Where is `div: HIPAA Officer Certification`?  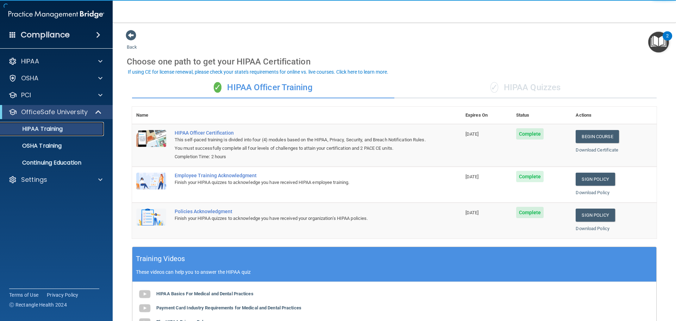 div: HIPAA Officer Certification is located at coordinates (300, 133).